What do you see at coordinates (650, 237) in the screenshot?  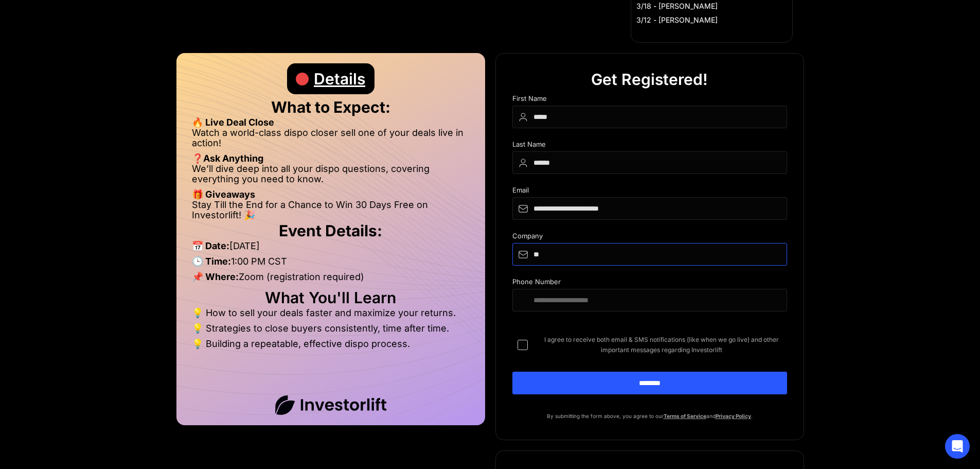 I see `div: Company` at bounding box center [650, 237].